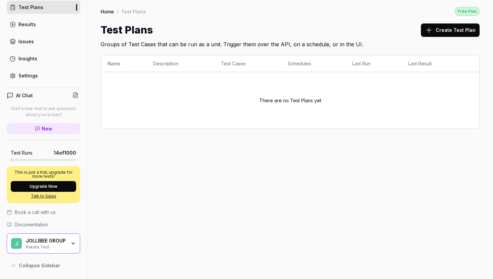  I want to click on th: Last Run, so click(373, 64).